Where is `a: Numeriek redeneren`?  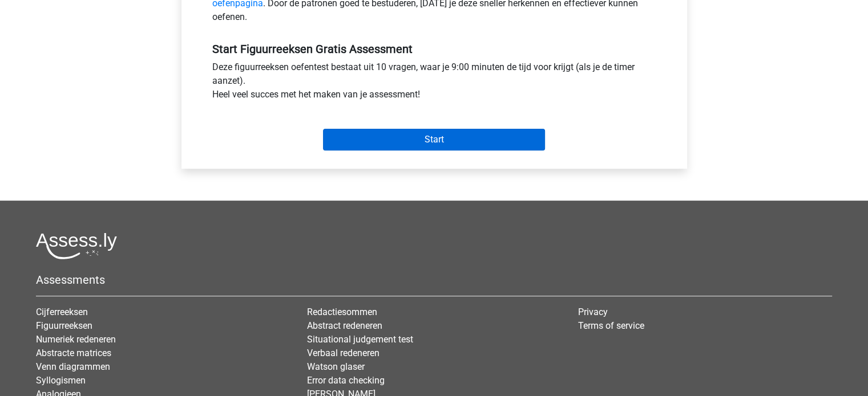
a: Numeriek redeneren is located at coordinates (76, 339).